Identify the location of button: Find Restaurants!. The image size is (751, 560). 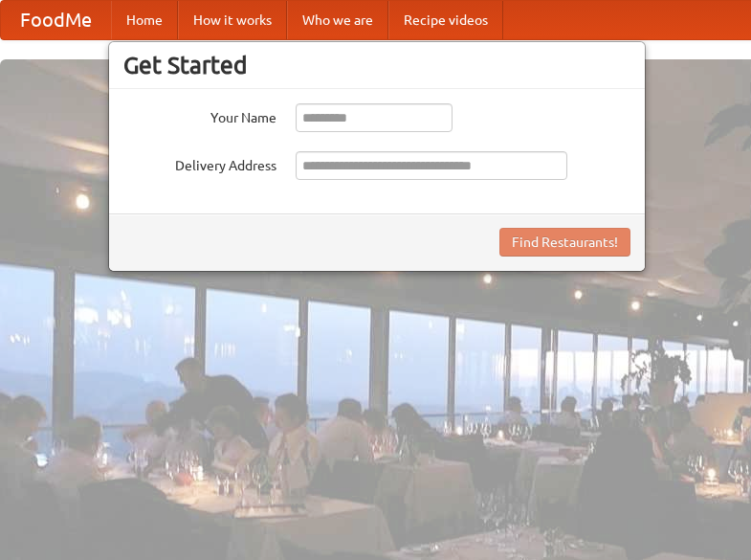
(565, 242).